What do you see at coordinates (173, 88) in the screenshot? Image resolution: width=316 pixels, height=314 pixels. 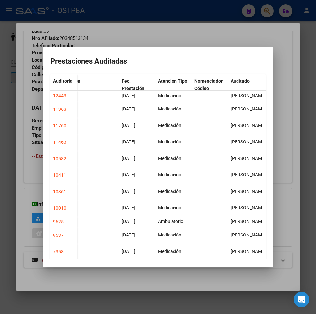 I see `datatable-header-cell: Atencion Tipo` at bounding box center [173, 88].